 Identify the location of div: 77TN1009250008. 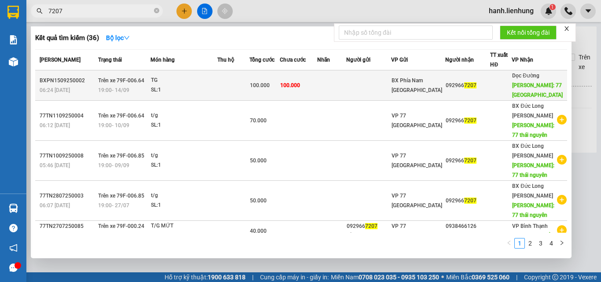
(67, 156).